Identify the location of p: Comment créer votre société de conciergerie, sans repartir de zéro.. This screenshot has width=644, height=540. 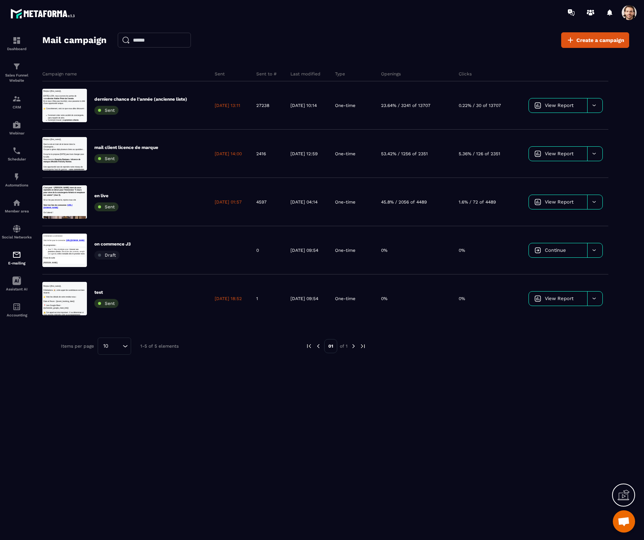
(82, 93).